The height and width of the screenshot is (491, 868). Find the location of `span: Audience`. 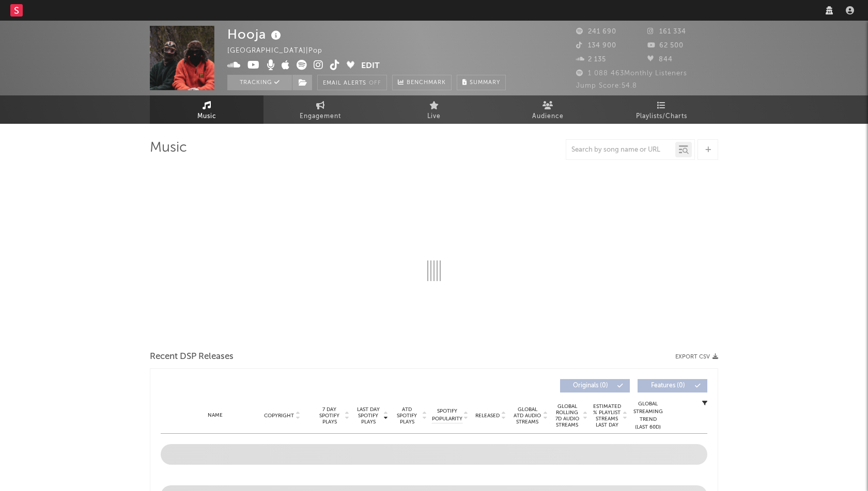

span: Audience is located at coordinates (548, 117).